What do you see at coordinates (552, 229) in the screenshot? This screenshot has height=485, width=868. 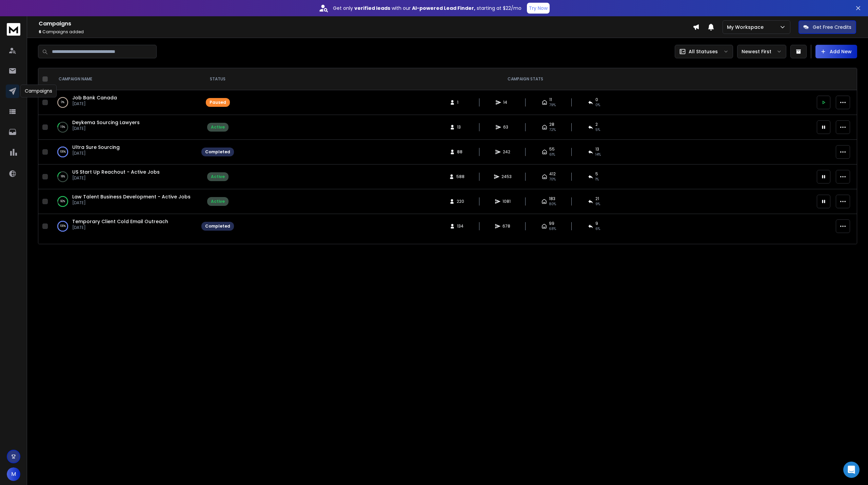 I see `span: 68 %` at bounding box center [552, 229].